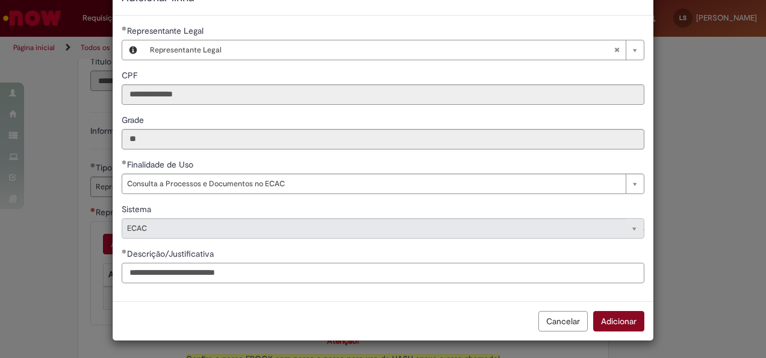 The image size is (766, 358). What do you see at coordinates (131, 75) in the screenshot?
I see `span: Somente leitura - CPF` at bounding box center [131, 75].